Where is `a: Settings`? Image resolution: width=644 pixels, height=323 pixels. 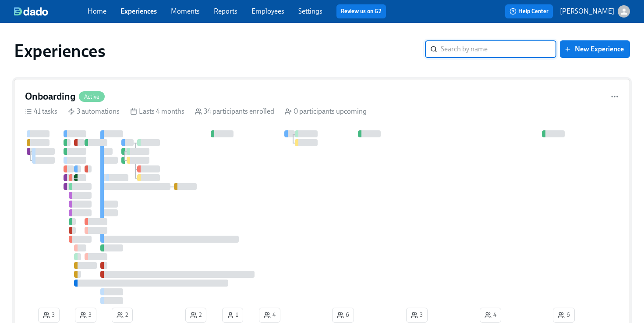 a: Settings is located at coordinates (310, 11).